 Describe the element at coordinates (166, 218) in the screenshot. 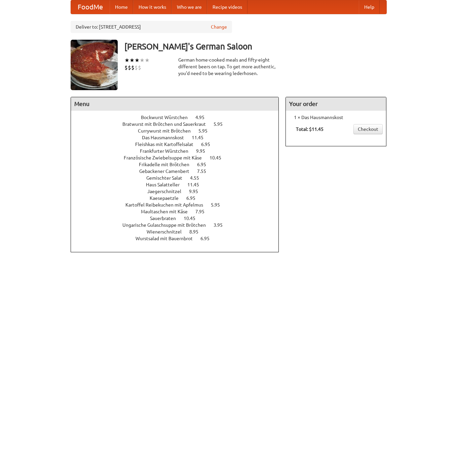

I see `span: Sauerbraten` at that location.